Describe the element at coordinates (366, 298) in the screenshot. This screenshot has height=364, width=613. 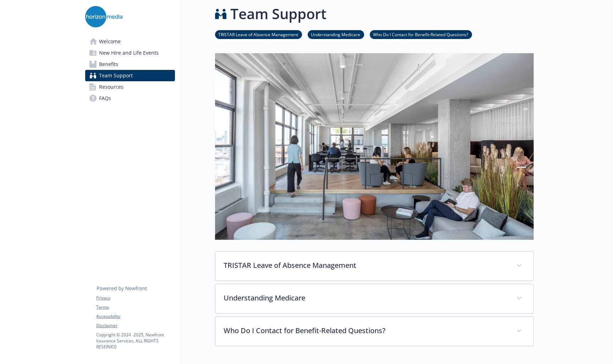
I see `p: Understanding Medicare` at that location.